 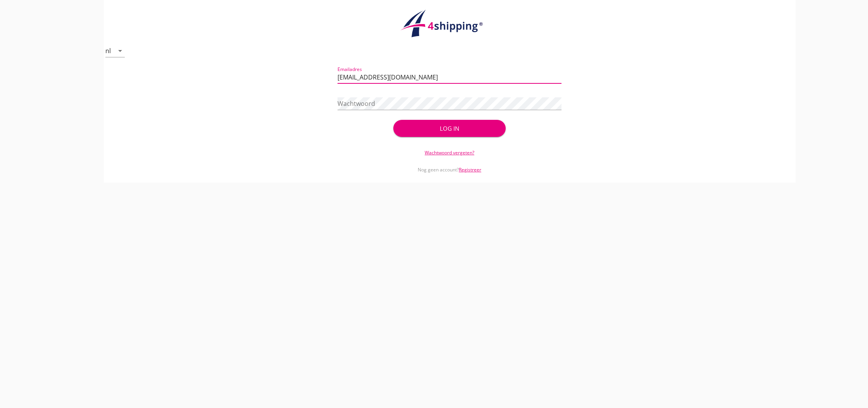 I want to click on a: Registreer, so click(x=470, y=169).